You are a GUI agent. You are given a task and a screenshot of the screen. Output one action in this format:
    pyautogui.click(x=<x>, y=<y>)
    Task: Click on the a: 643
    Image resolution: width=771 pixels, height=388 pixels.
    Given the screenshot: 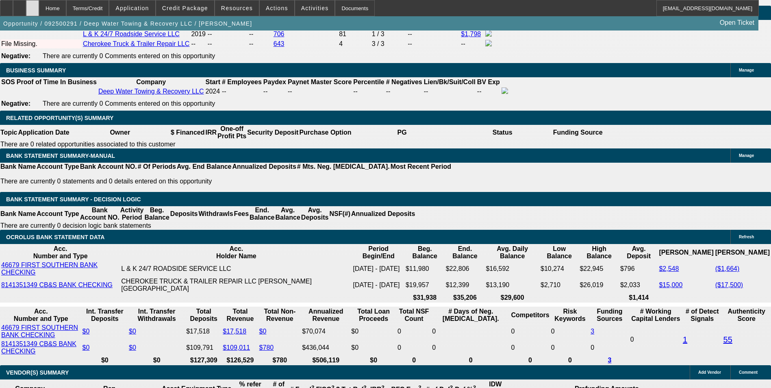 What is the action you would take?
    pyautogui.click(x=279, y=43)
    